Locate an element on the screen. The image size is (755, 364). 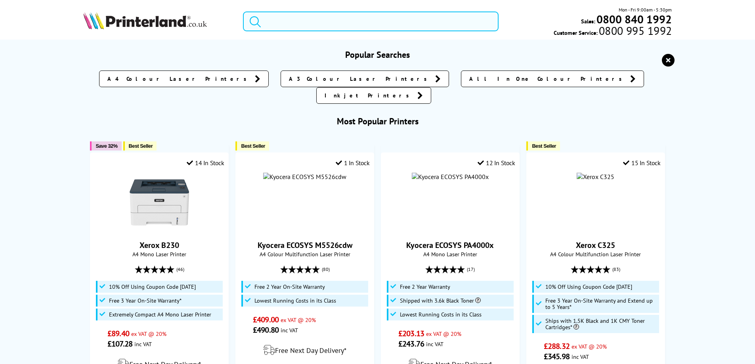
img: Kyocera ECOSYS PA4000x is located at coordinates (450, 177).